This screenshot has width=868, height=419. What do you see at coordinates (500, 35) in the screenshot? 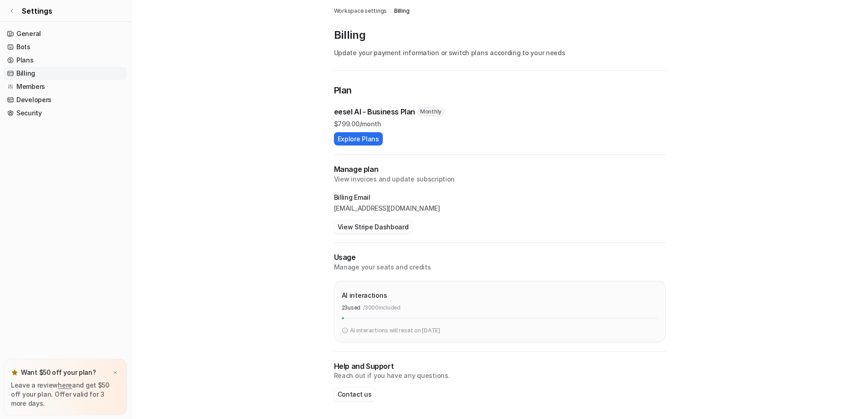
I see `p: Billing` at bounding box center [500, 35].